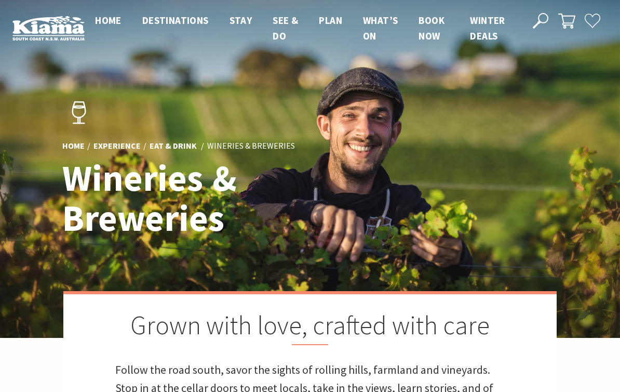  I want to click on nav: Main Menu, so click(303, 28).